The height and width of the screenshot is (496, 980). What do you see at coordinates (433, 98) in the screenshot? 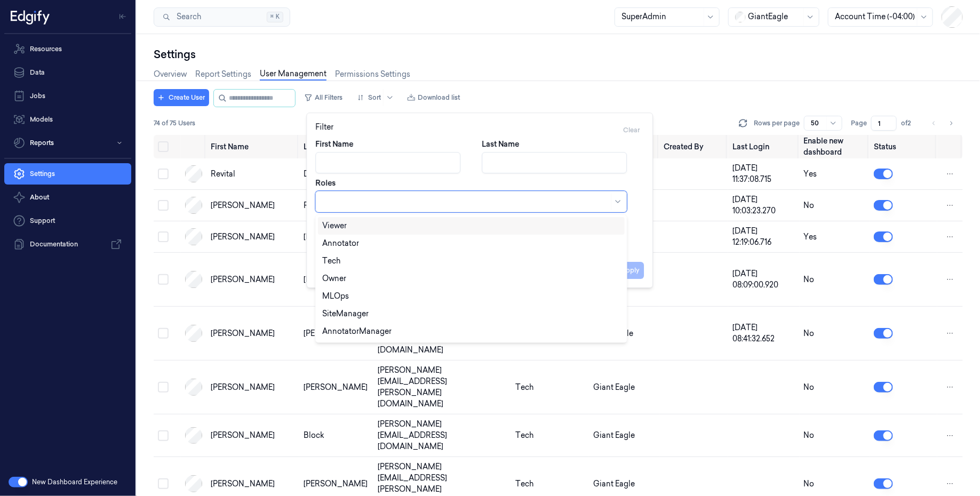
I see `button: Download list` at bounding box center [433, 98].